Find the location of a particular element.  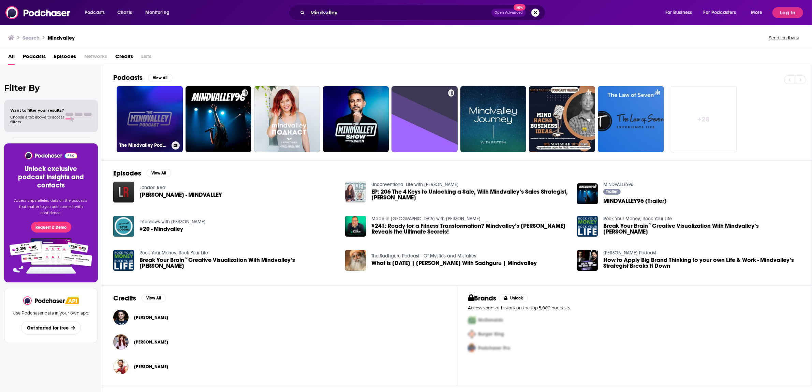

img: EP: 206 The 4 Keys to Unlocking a Sale, With Mindvalley’s Sales Strategist, Jason Campbell is located at coordinates (355, 192).